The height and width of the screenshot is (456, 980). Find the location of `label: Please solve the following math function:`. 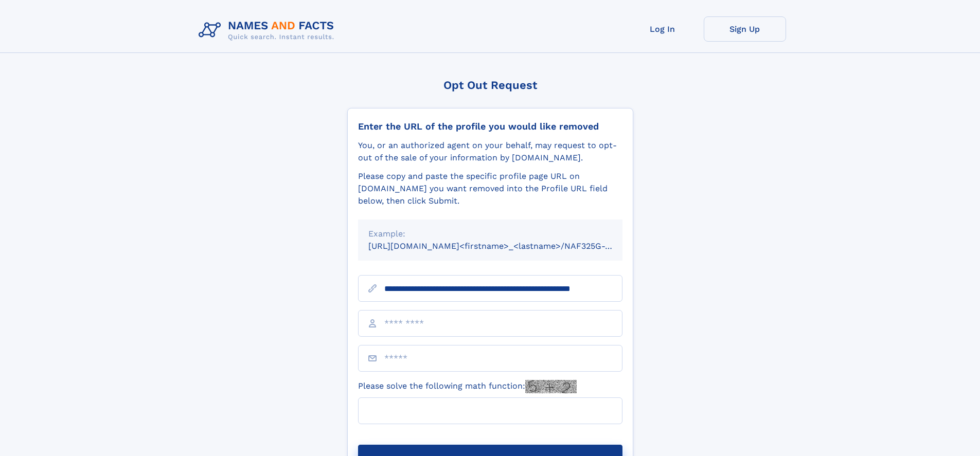

label: Please solve the following math function: is located at coordinates (467, 386).